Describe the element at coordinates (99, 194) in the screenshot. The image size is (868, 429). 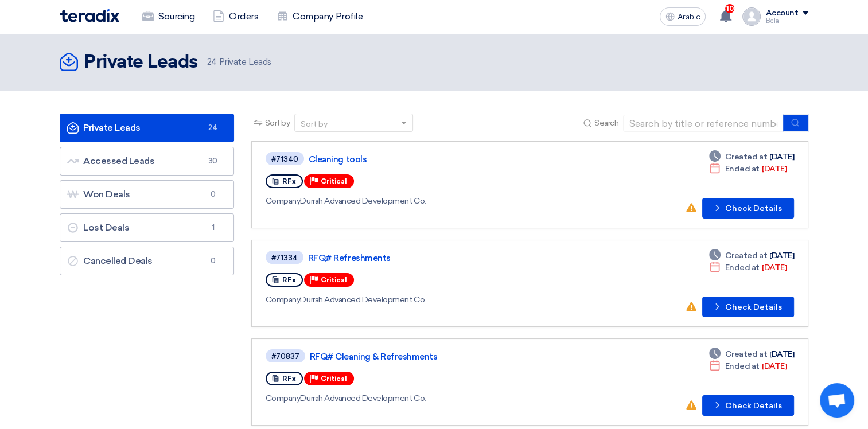
I see `font: Won Deals` at that location.